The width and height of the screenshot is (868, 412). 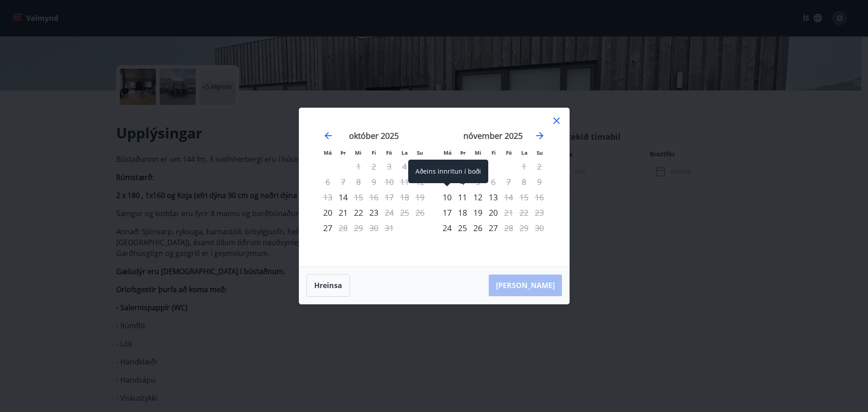 I want to click on td: Choose þriðjudagur, 18. nóvember 2025 as your check-in date. It’s available., so click(x=462, y=213).